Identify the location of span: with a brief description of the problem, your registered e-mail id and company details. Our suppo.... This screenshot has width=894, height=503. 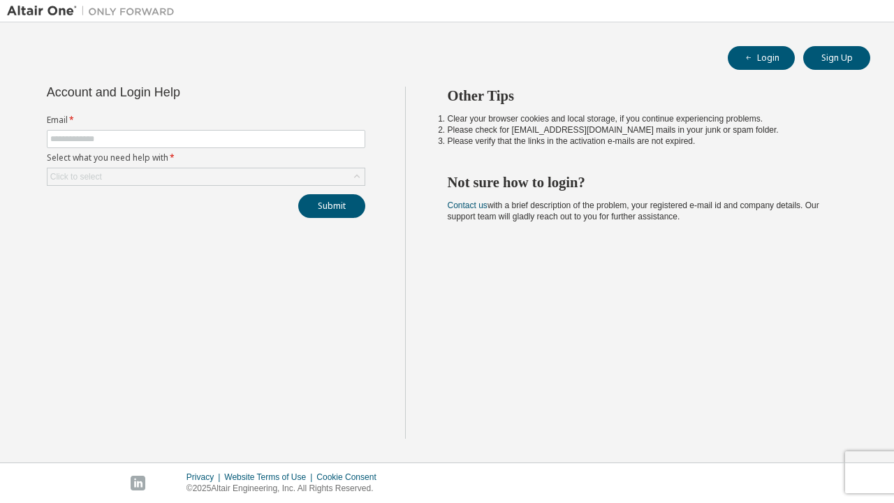
(634, 211).